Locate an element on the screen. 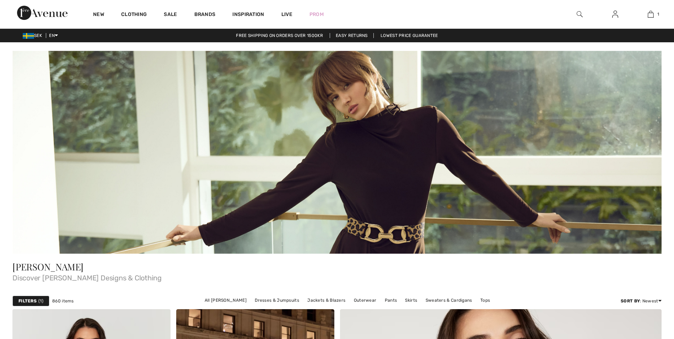 The height and width of the screenshot is (339, 674). span: Inspiration is located at coordinates (248, 15).